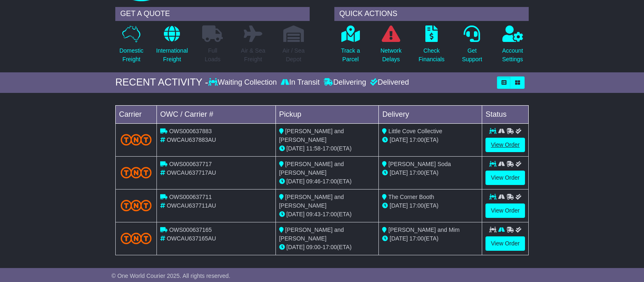  What do you see at coordinates (191, 239) in the screenshot?
I see `span: OWCAU637165AU` at bounding box center [191, 239].